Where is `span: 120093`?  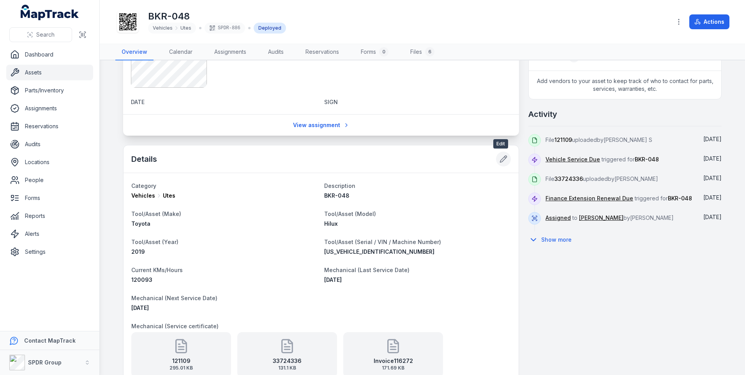 span: 120093 is located at coordinates (142, 279).